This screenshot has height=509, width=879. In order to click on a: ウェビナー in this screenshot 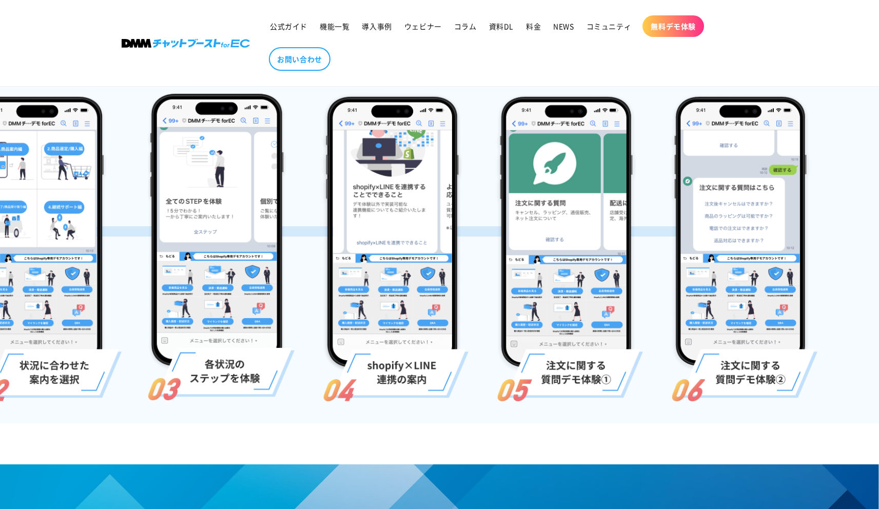, I will do `click(423, 26)`.